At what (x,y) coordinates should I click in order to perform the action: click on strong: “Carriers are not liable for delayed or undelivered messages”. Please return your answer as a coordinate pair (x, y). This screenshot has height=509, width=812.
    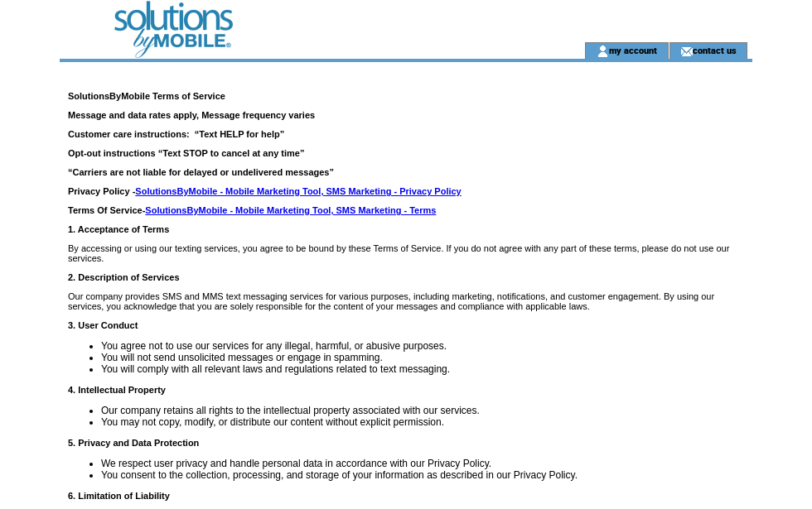
    Looking at the image, I should click on (201, 172).